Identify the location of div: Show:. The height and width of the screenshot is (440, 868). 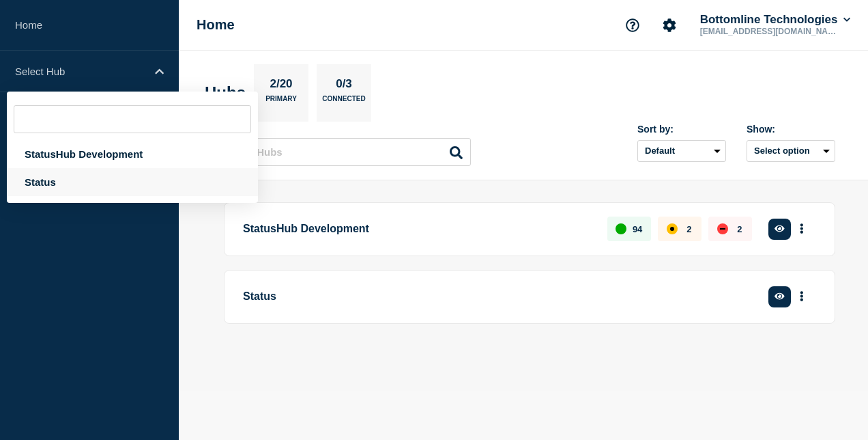
(791, 129).